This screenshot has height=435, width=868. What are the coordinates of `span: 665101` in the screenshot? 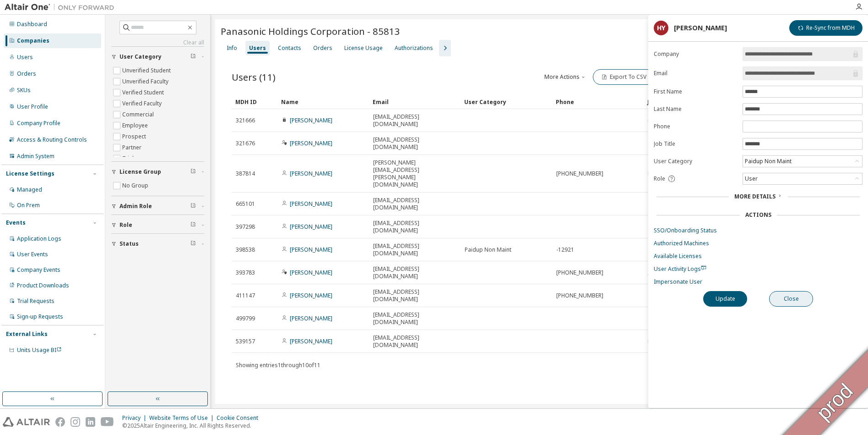 It's located at (245, 204).